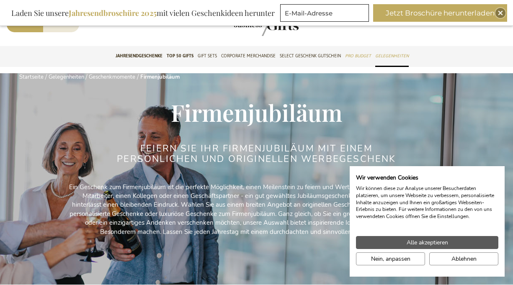 The width and height of the screenshot is (513, 285). I want to click on span: Jahresendgeschenke, so click(139, 56).